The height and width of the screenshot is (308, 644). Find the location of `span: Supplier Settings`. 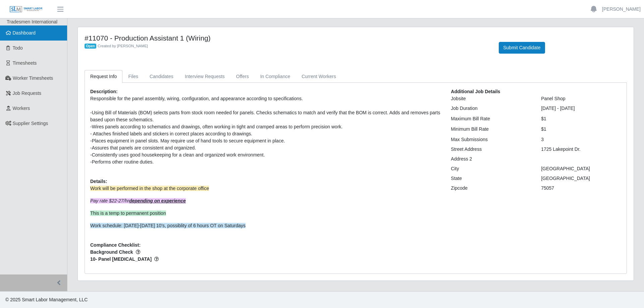

span: Supplier Settings is located at coordinates (30, 123).